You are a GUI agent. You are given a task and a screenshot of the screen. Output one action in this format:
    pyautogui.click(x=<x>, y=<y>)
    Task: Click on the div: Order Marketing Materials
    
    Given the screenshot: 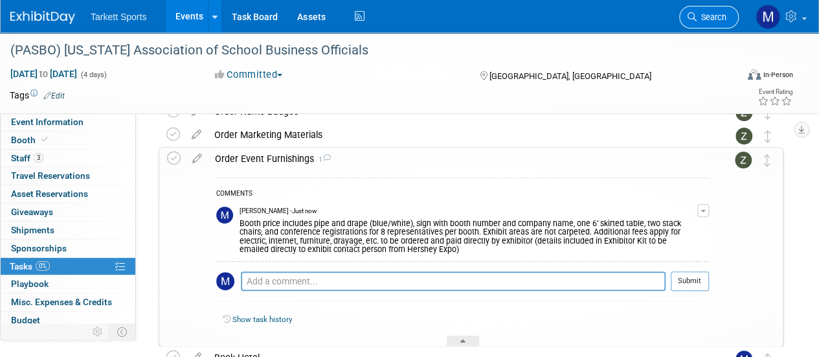 What is the action you would take?
    pyautogui.click(x=458, y=135)
    